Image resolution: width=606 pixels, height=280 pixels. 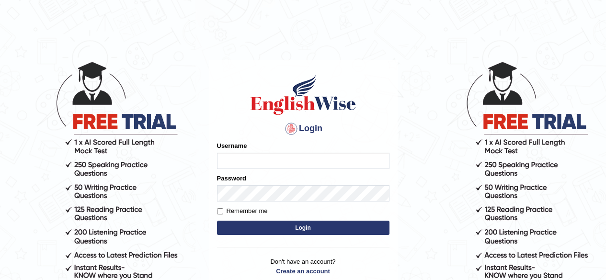 I want to click on label: Remember me, so click(x=242, y=211).